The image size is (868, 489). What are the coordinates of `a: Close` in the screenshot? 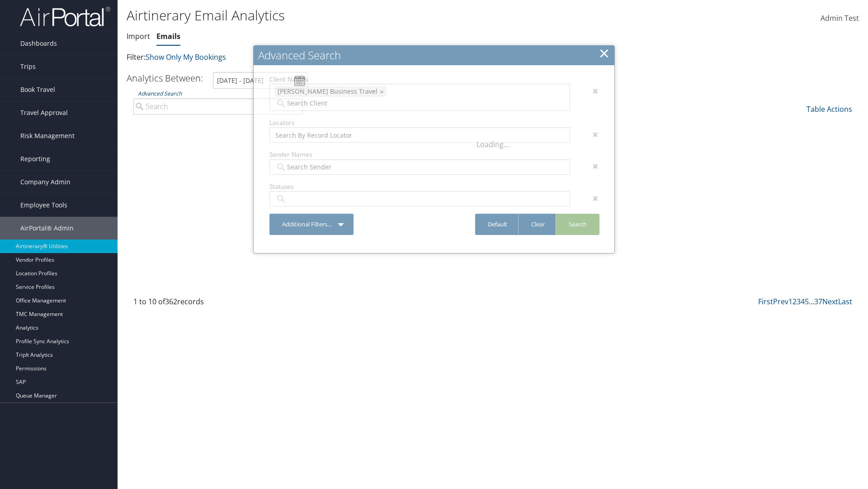 It's located at (604, 53).